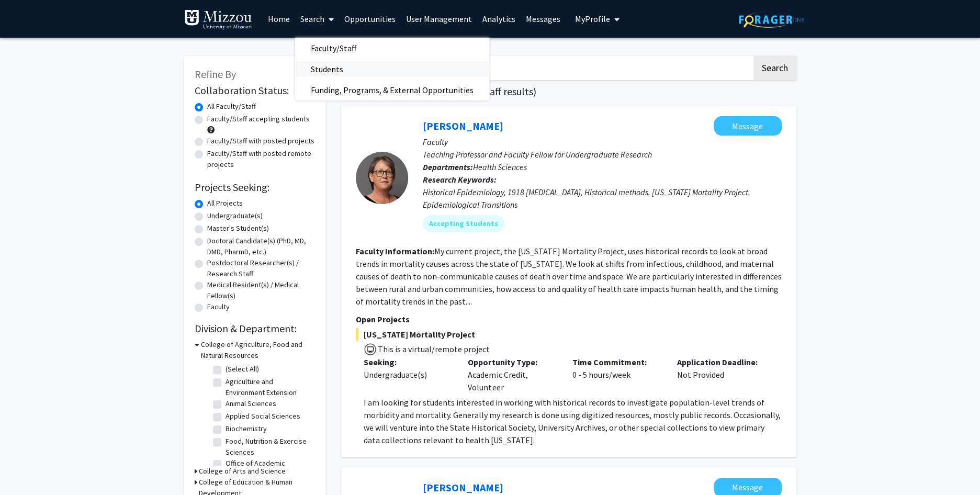 The height and width of the screenshot is (495, 980). I want to click on mat-chip: Accepting Students, so click(464, 224).